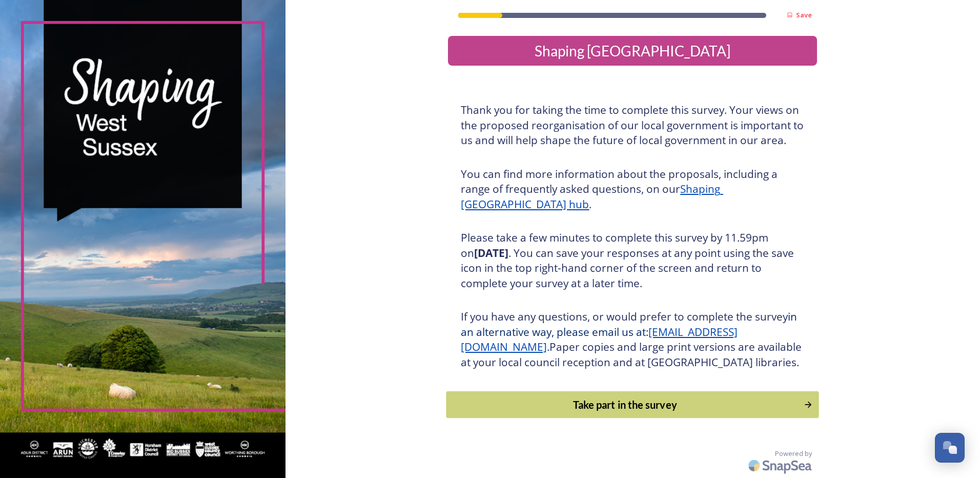 Image resolution: width=980 pixels, height=478 pixels. What do you see at coordinates (632, 125) in the screenshot?
I see `h3: Thank you for taking the time to complete this survey. Your views on the proposed reorganisation ...` at bounding box center [632, 125].